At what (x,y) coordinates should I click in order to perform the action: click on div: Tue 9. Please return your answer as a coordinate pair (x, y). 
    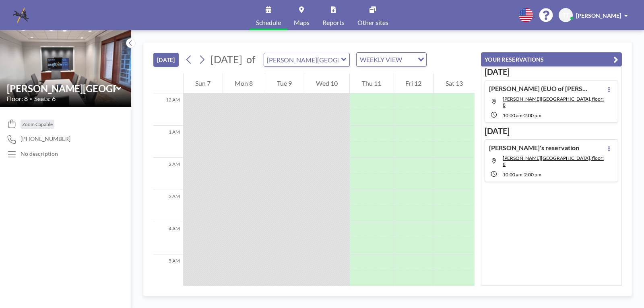
    Looking at the image, I should click on (284, 83).